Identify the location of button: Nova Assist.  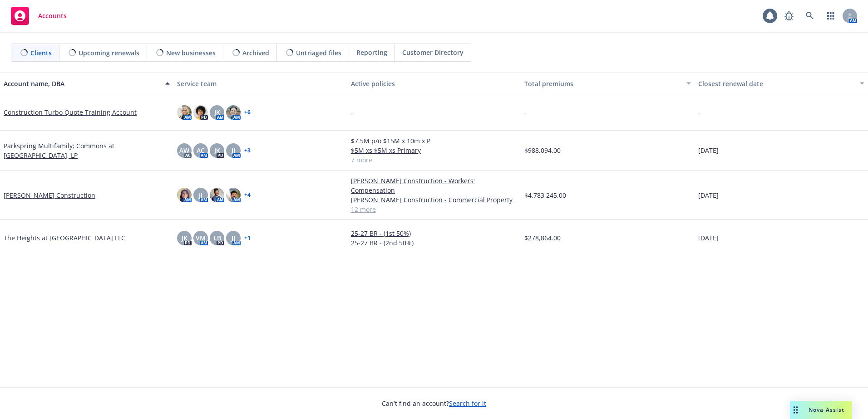
(821, 410).